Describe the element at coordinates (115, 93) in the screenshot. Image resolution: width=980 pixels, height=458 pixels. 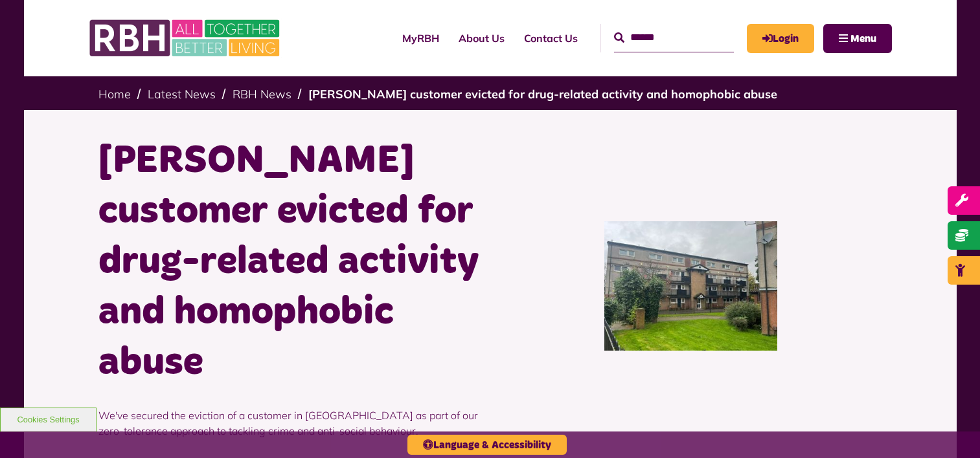
I see `a: Home` at that location.